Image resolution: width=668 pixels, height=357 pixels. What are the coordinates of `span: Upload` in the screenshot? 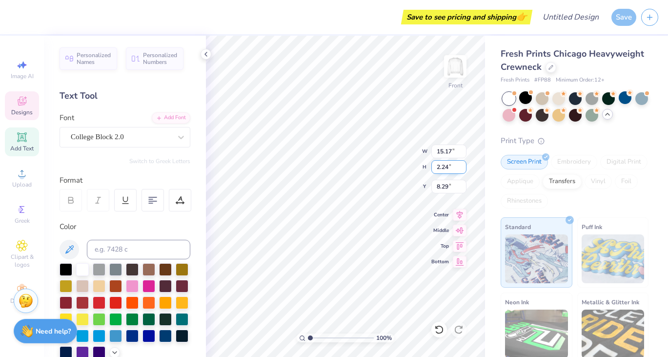 It's located at (22, 185).